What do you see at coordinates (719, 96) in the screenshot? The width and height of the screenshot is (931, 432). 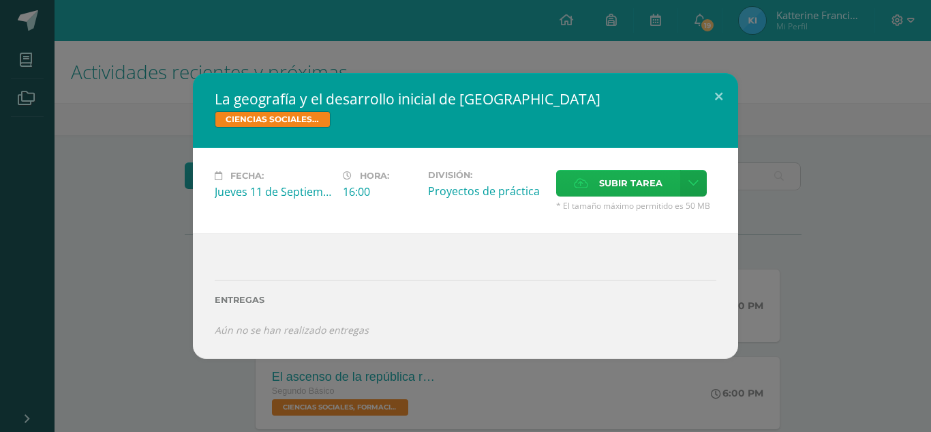 I see `button: Close (Esc)` at bounding box center [719, 96].